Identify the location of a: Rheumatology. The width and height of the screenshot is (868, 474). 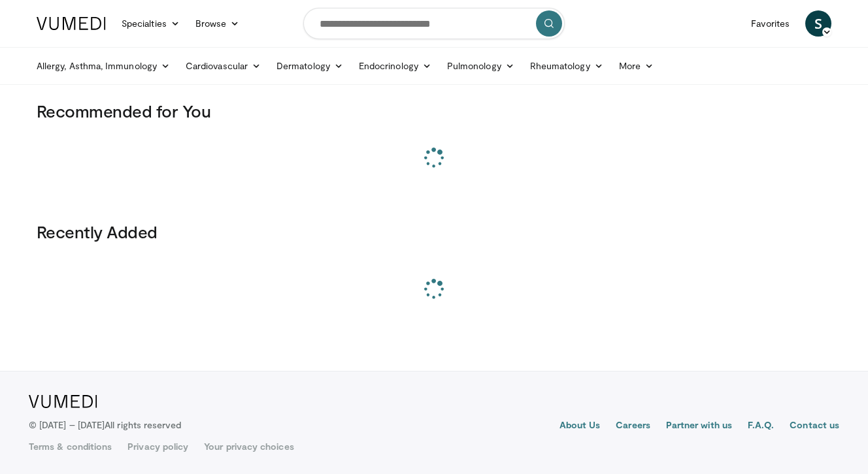
(566, 66).